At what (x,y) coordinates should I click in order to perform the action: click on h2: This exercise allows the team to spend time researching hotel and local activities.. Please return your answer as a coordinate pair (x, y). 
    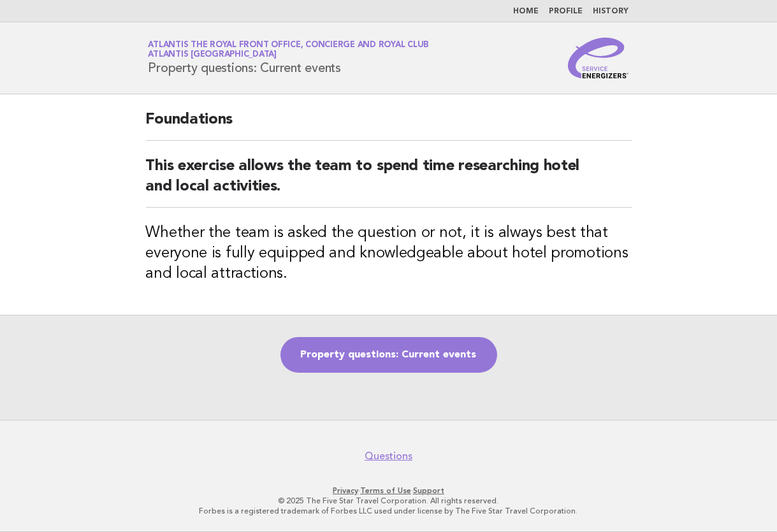
    Looking at the image, I should click on (388, 182).